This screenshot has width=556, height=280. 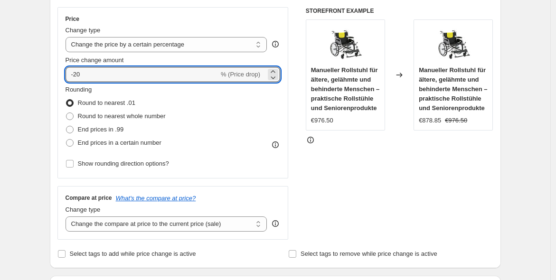 What do you see at coordinates (400, 11) in the screenshot?
I see `h6: STOREFRONT EXAMPLE` at bounding box center [400, 11].